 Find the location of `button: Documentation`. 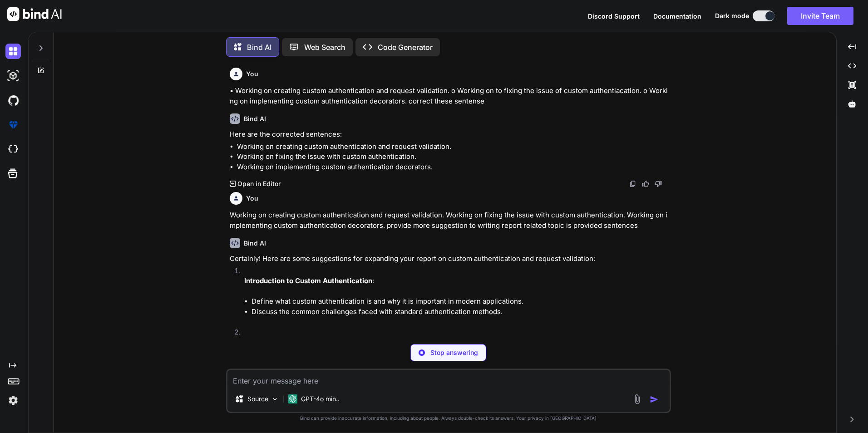

button: Documentation is located at coordinates (678, 16).